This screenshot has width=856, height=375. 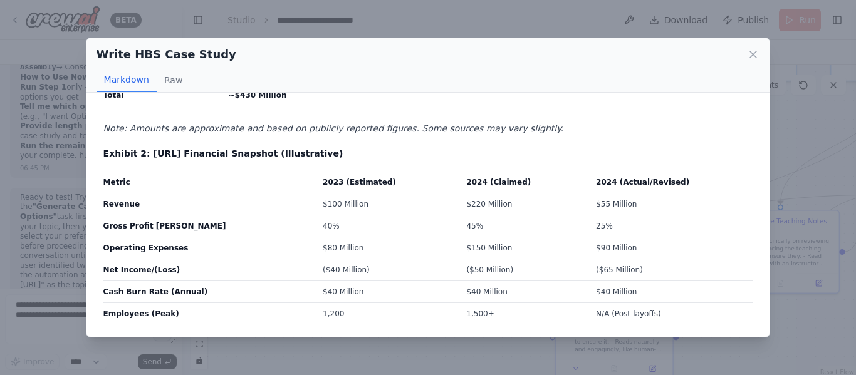 What do you see at coordinates (523, 248) in the screenshot?
I see `td: $150 Million` at bounding box center [523, 248].